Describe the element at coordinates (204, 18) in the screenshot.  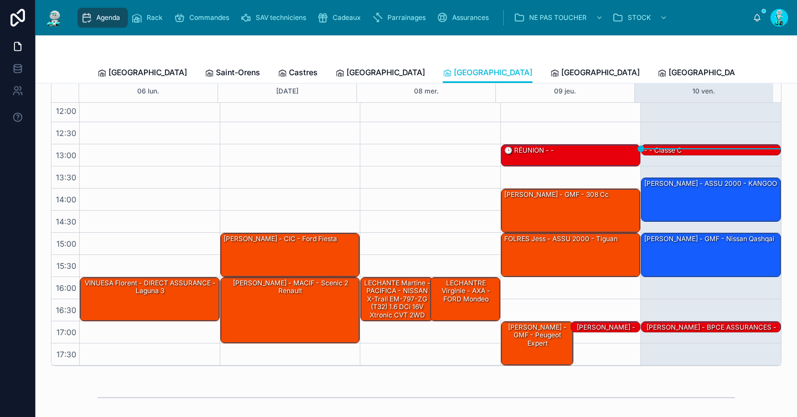
I see `a: Commandes` at that location.